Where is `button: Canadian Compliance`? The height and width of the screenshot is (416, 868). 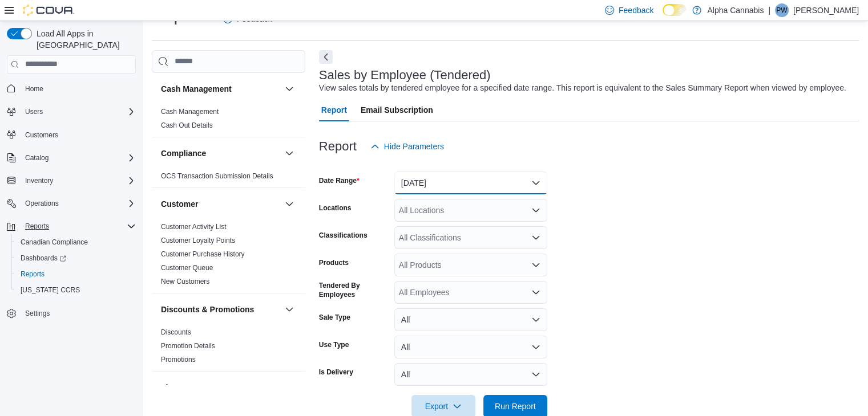
button: Canadian Compliance is located at coordinates (76, 242).